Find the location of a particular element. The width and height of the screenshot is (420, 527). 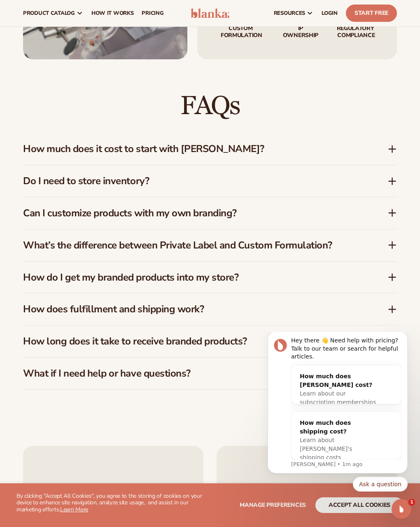

img: logo is located at coordinates (210, 13).